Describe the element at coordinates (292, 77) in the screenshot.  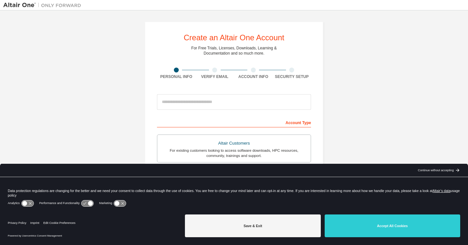
I see `div: Security Setup` at that location.